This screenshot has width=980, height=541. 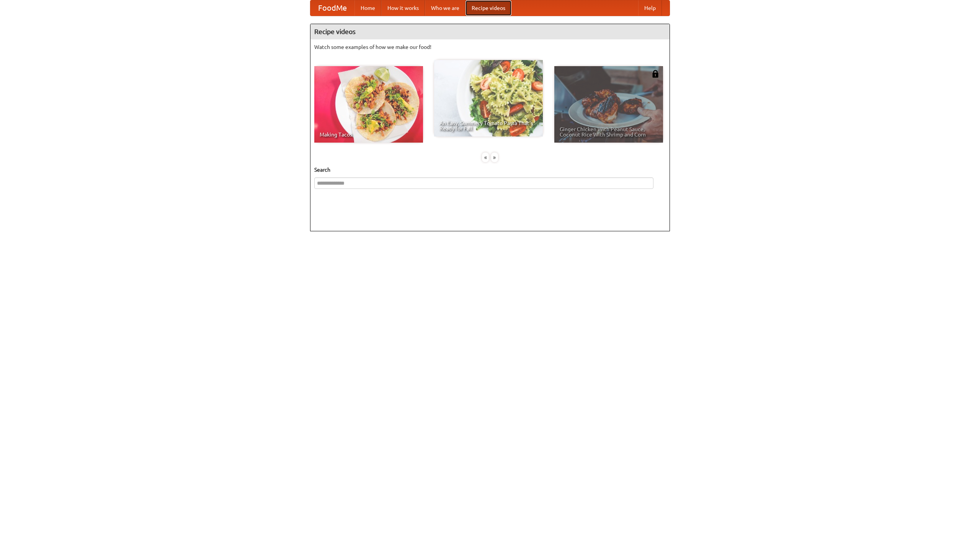 I want to click on a: FoodMe, so click(x=332, y=8).